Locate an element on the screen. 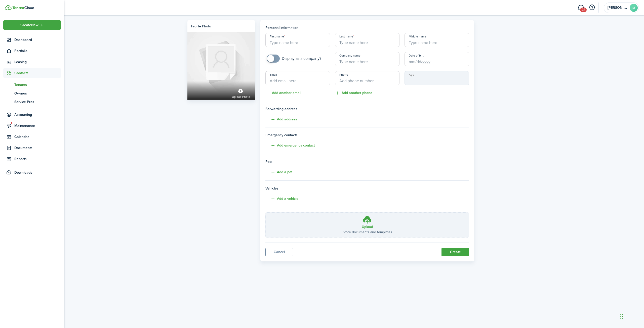  span: Calendar is located at coordinates (37, 137).